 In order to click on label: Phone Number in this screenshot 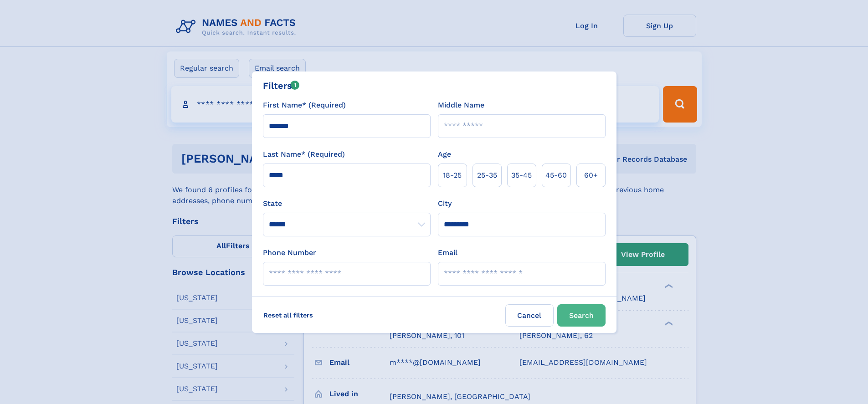, I will do `click(290, 253)`.